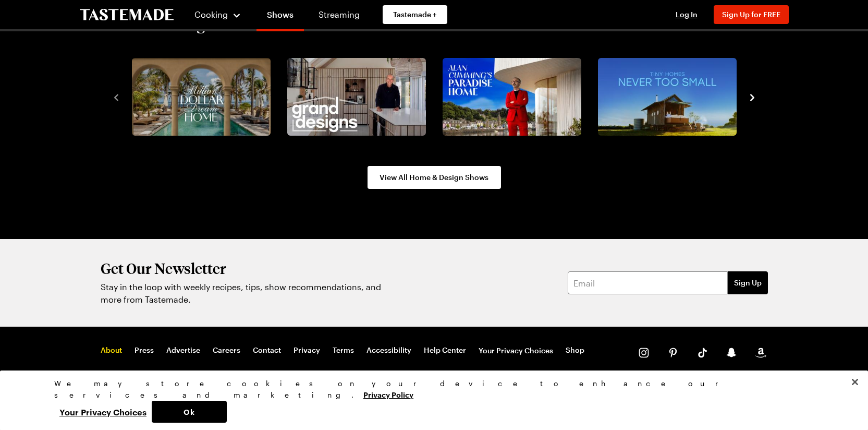 The width and height of the screenshot is (868, 430). What do you see at coordinates (648, 283) in the screenshot?
I see `input: Email` at bounding box center [648, 283].